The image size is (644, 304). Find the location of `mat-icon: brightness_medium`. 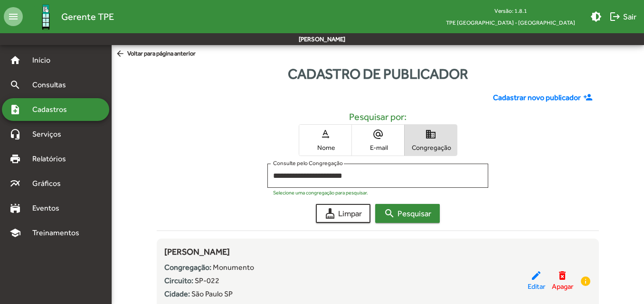

mat-icon: brightness_medium is located at coordinates (596, 16).